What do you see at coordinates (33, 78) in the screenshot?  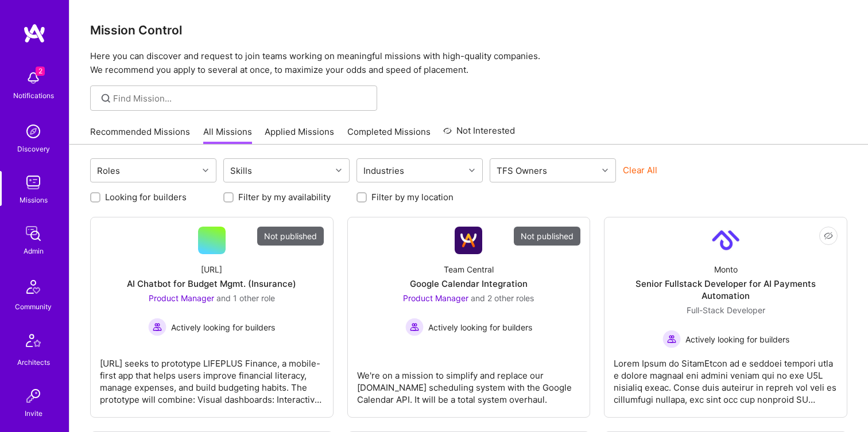 I see `img: bell` at bounding box center [33, 78].